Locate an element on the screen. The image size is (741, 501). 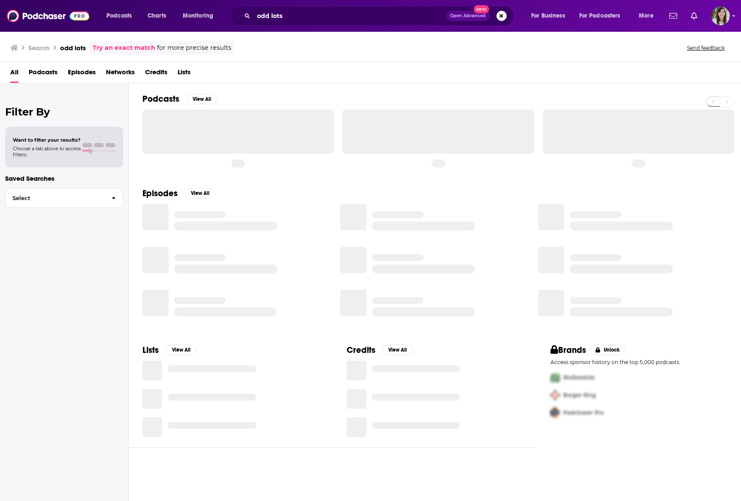
button: Send feedback is located at coordinates (706, 48).